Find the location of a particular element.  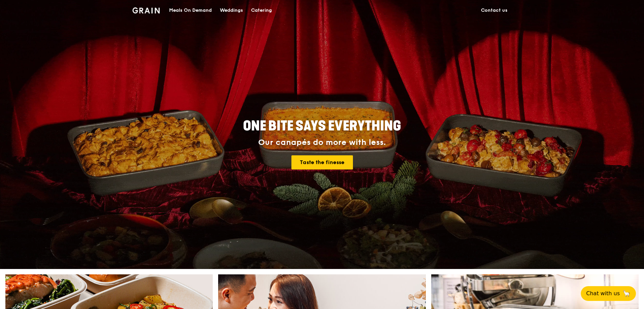

a: Contact us is located at coordinates (494, 11).